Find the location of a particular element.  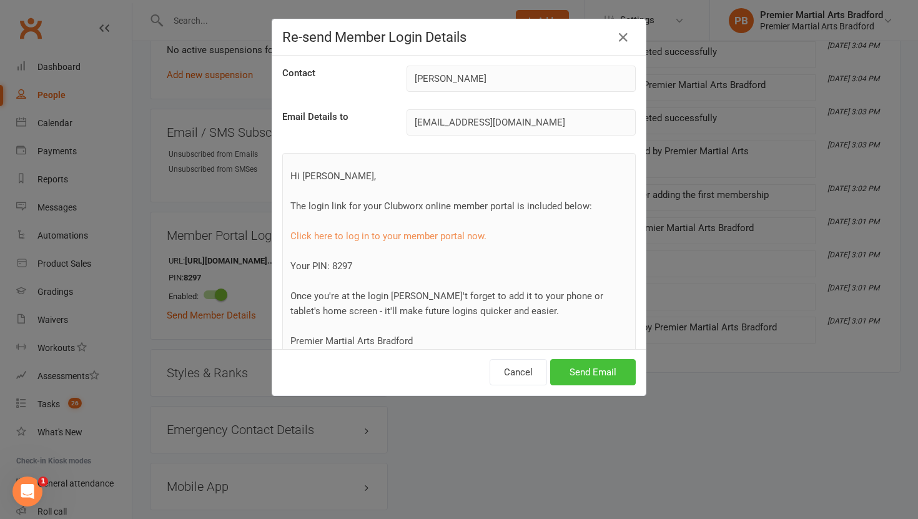

h4: Re-send Member Login Details is located at coordinates (459, 37).